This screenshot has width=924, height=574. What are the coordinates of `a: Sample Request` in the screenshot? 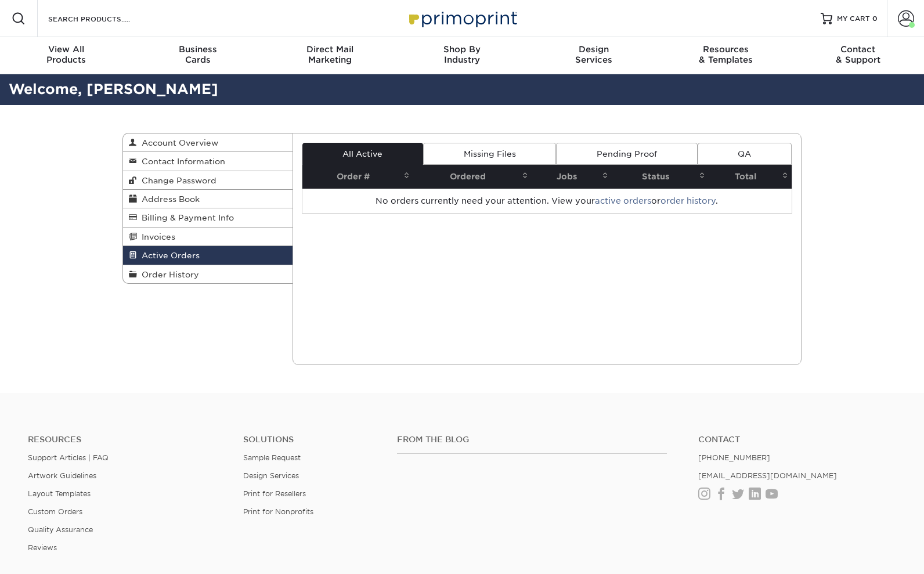 It's located at (272, 458).